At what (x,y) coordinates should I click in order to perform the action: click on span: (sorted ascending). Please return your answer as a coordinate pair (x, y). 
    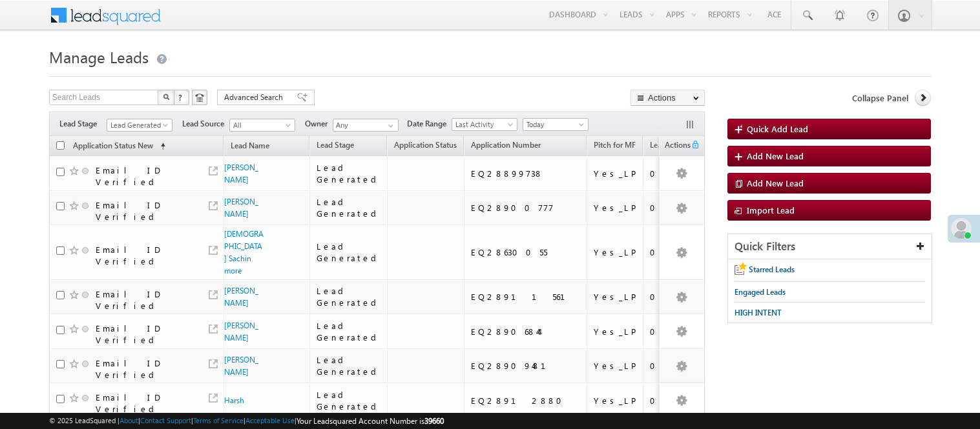
    Looking at the image, I should click on (160, 146).